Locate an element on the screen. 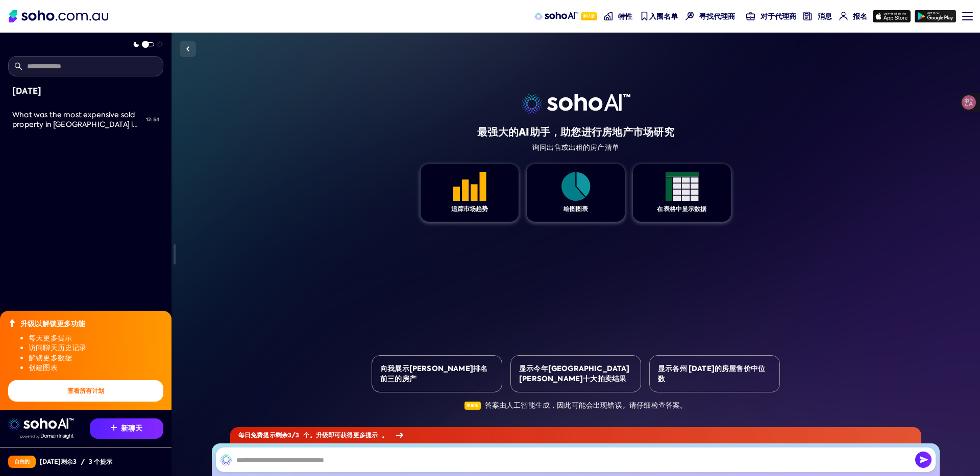 Image resolution: width=980 pixels, height=476 pixels. font: 寻找代理商 is located at coordinates (717, 16).